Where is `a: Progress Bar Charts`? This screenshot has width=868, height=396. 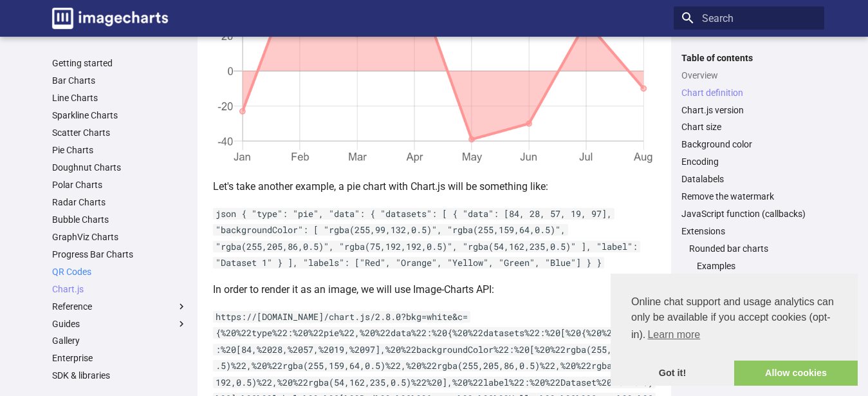 a: Progress Bar Charts is located at coordinates (119, 254).